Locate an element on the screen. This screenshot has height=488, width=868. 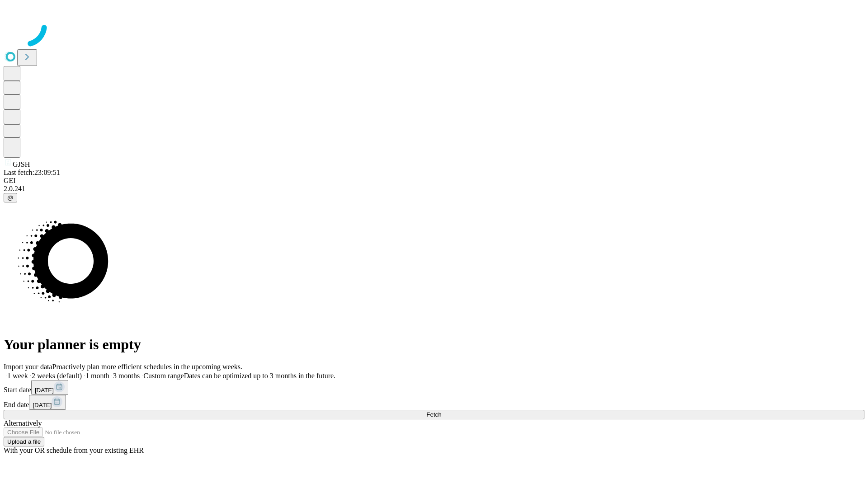
span: Alternatively is located at coordinates (23, 423).